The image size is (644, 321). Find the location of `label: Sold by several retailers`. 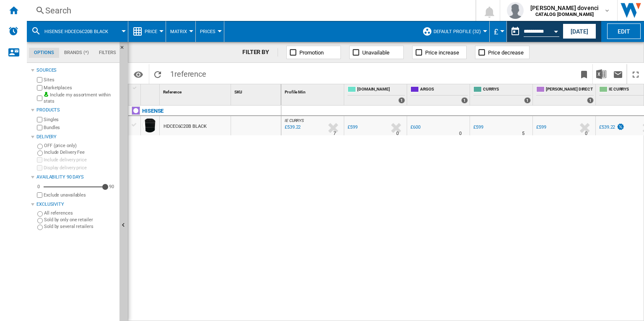

label: Sold by several retailers is located at coordinates (80, 226).